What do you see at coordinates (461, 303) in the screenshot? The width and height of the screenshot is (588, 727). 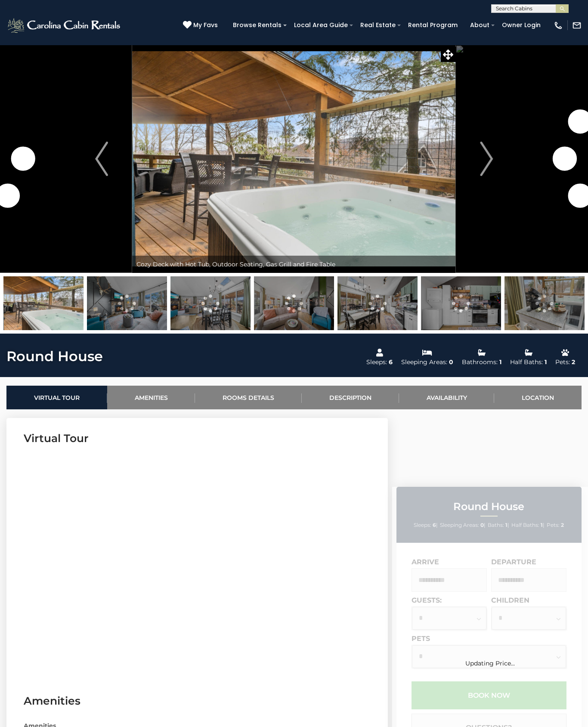 I see `img: 168328096` at bounding box center [461, 303].